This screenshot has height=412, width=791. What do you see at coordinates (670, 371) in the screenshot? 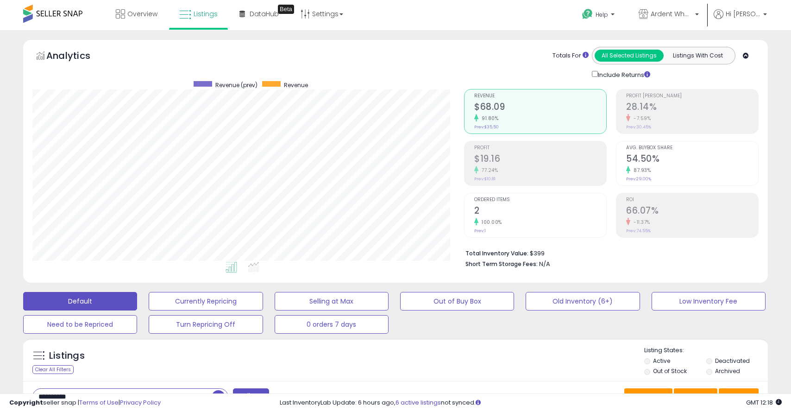
I see `label: Out of Stock` at bounding box center [670, 371].